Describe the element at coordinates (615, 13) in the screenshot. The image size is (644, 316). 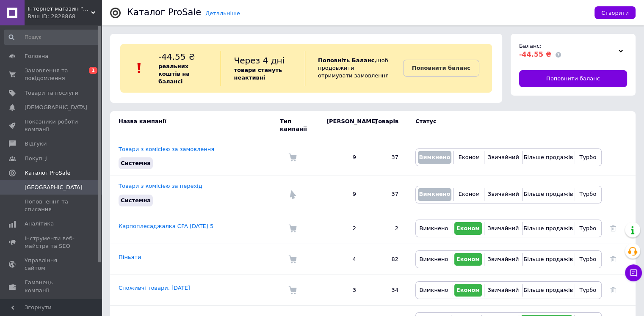
I see `span: Створити` at that location.